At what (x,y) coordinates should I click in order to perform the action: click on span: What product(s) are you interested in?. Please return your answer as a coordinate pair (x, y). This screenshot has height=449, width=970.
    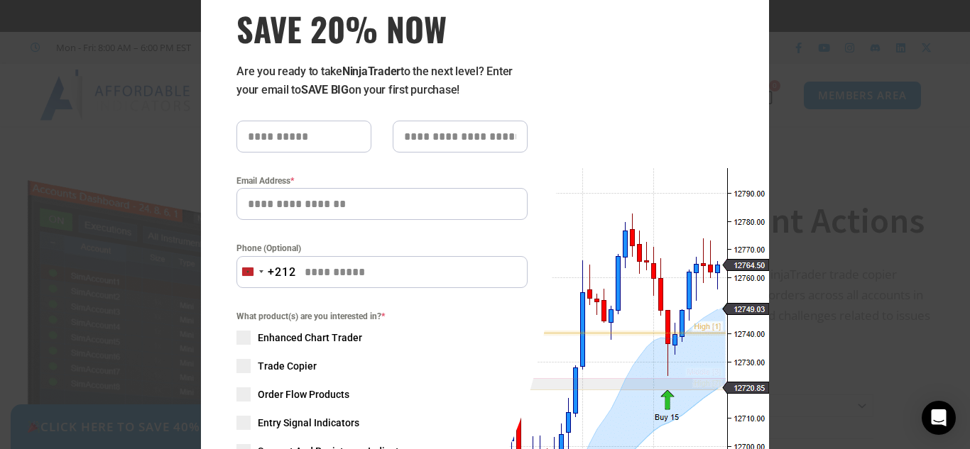
    Looking at the image, I should click on (382, 317).